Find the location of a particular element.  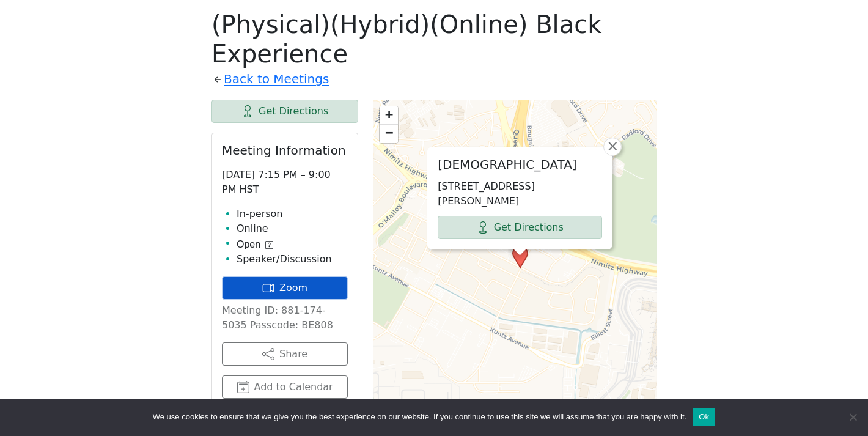

p: Meeting ID: 881-174-5035 Passcode: BE808 is located at coordinates (285, 318).